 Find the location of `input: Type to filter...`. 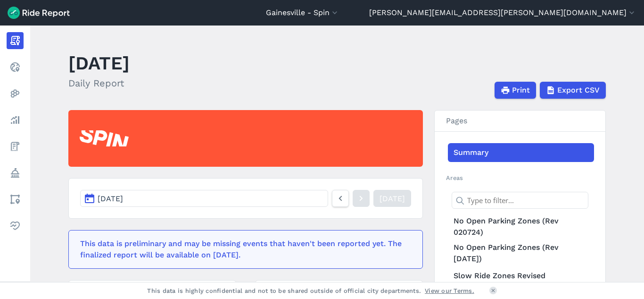

input: Type to filter... is located at coordinates (520, 200).